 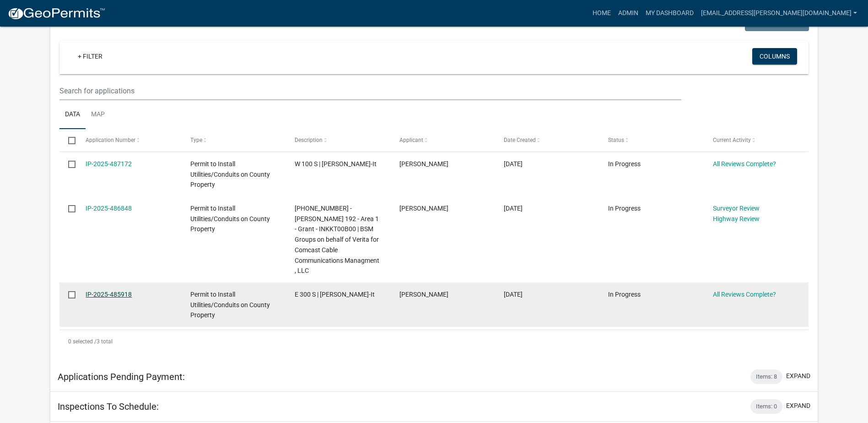 I want to click on datatable-header-cell: Current Activity, so click(x=756, y=140).